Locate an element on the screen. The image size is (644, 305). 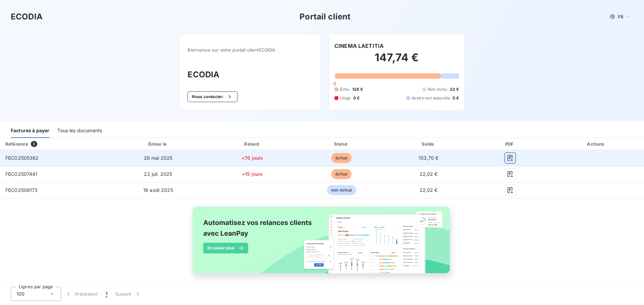
img: banner is located at coordinates (322, 244).